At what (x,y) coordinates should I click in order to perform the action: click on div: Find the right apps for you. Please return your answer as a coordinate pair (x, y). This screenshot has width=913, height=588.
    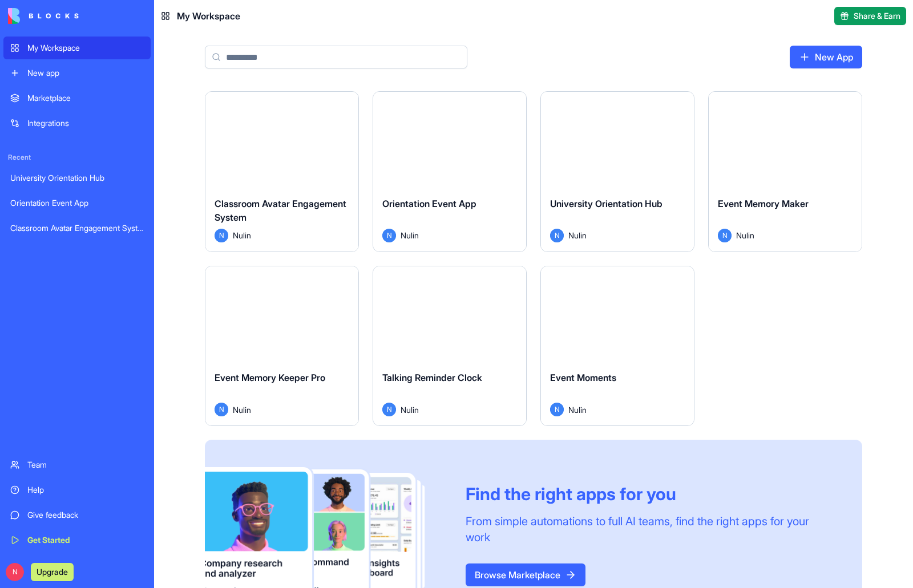
    Looking at the image, I should click on (649, 494).